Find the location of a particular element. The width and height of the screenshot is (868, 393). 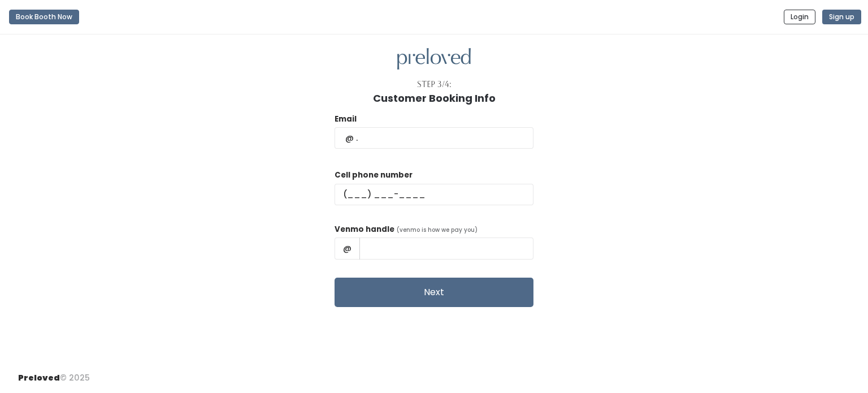

label: Cell phone number is located at coordinates (373, 175).